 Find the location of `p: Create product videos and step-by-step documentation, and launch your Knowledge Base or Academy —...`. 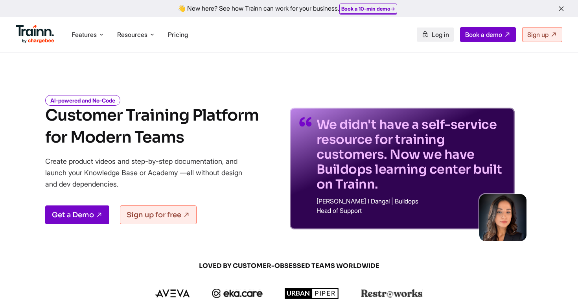

p: Create product videos and step-by-step documentation, and launch your Knowledge Base or Academy —... is located at coordinates (149, 173).